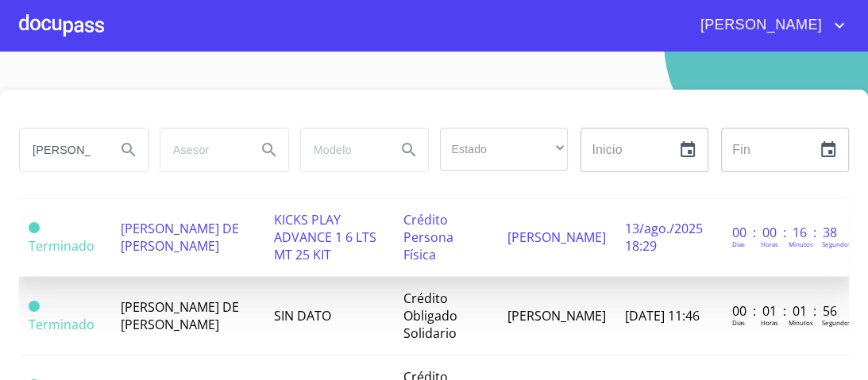 The height and width of the screenshot is (380, 868). I want to click on span: KICKS PLAY ADVANCE 1 6 LTS MT 25 KIT, so click(325, 237).